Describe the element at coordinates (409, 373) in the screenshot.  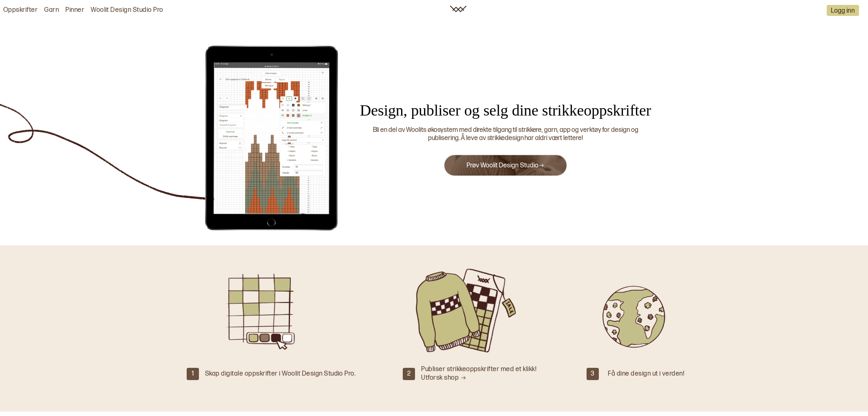
I see `div: 2` at that location.